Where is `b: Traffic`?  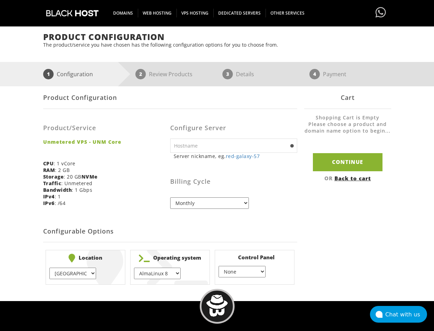 b: Traffic is located at coordinates (52, 183).